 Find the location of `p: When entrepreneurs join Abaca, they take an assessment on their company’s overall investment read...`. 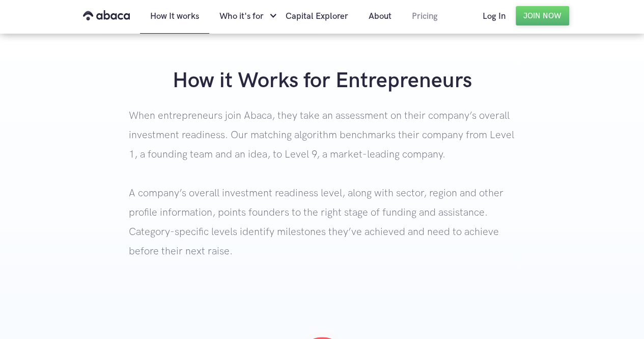

p: When entrepreneurs join Abaca, they take an assessment on their company’s overall investment read... is located at coordinates (322, 204).